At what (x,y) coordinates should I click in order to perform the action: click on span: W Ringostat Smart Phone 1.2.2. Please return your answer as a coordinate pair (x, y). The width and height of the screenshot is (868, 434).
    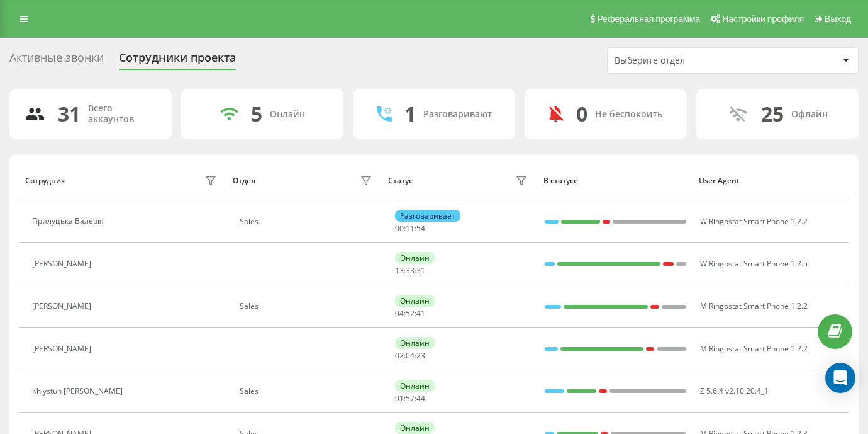
    Looking at the image, I should click on (753, 221).